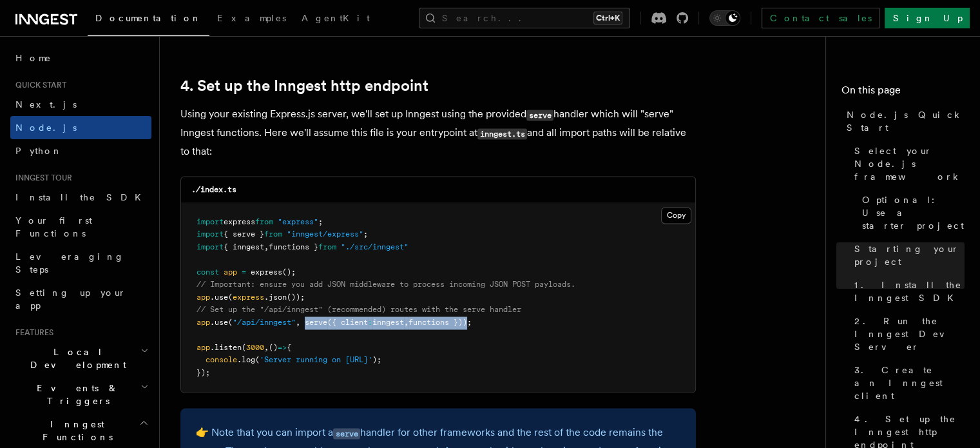 Image resolution: width=980 pixels, height=448 pixels. Describe the element at coordinates (251, 20) in the screenshot. I see `a: Examples` at that location.